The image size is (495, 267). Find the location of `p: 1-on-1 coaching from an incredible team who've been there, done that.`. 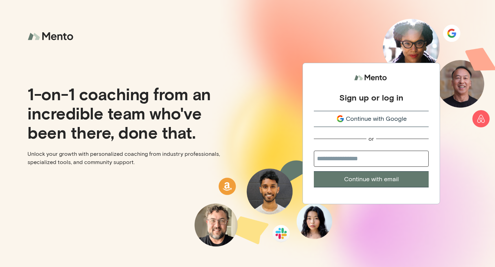

p: 1-on-1 coaching from an incredible team who've been there, done that. is located at coordinates (135, 113).